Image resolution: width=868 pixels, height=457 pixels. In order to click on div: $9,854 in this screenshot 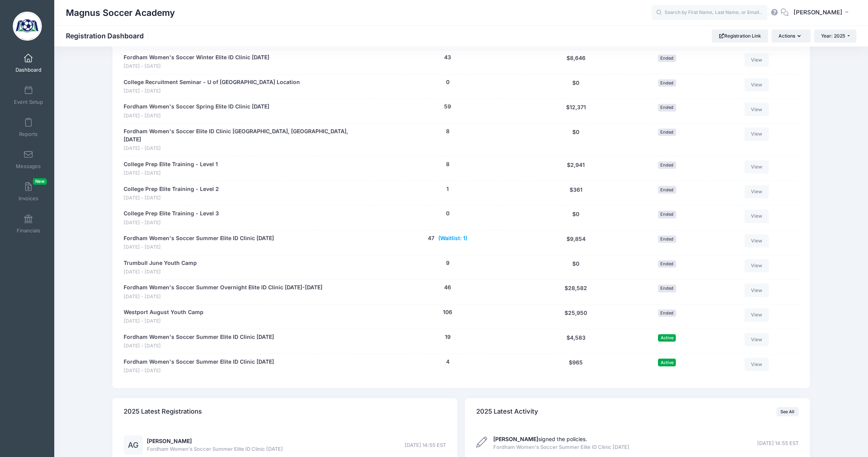, I will do `click(575, 242)`.